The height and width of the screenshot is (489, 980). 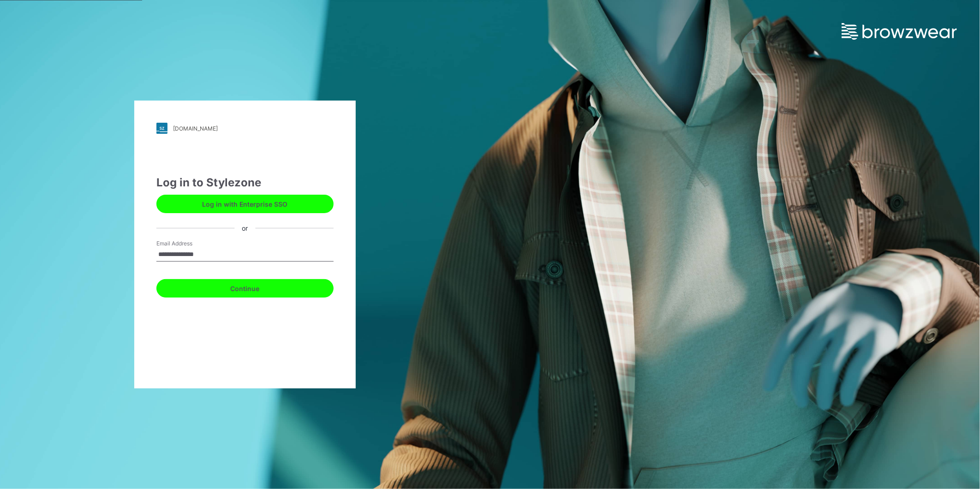 I want to click on label: Email Address, so click(x=189, y=244).